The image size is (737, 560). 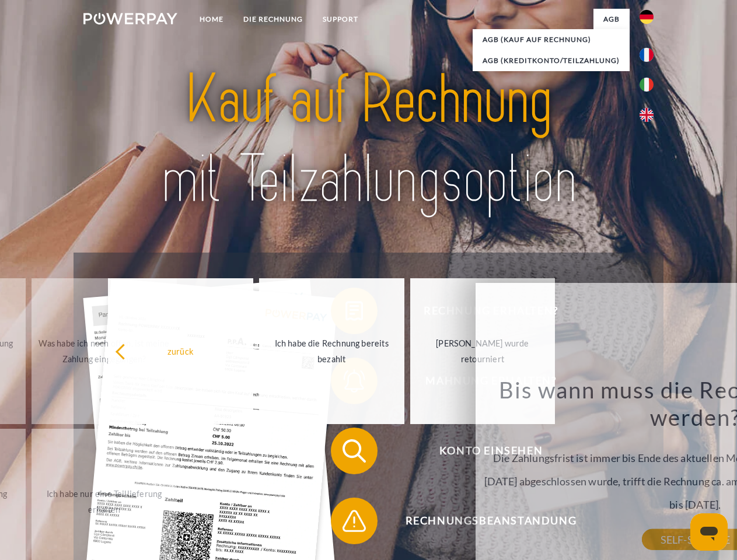 I want to click on a: SUPPORT, so click(x=340, y=19).